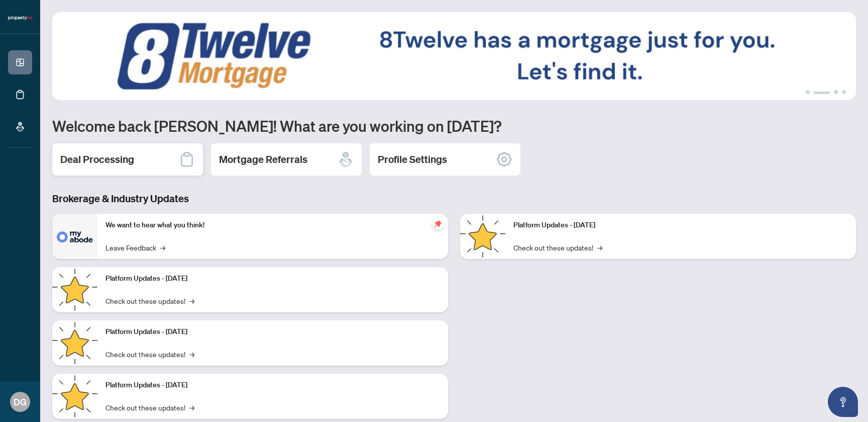  I want to click on h2: Profile Settings, so click(413, 160).